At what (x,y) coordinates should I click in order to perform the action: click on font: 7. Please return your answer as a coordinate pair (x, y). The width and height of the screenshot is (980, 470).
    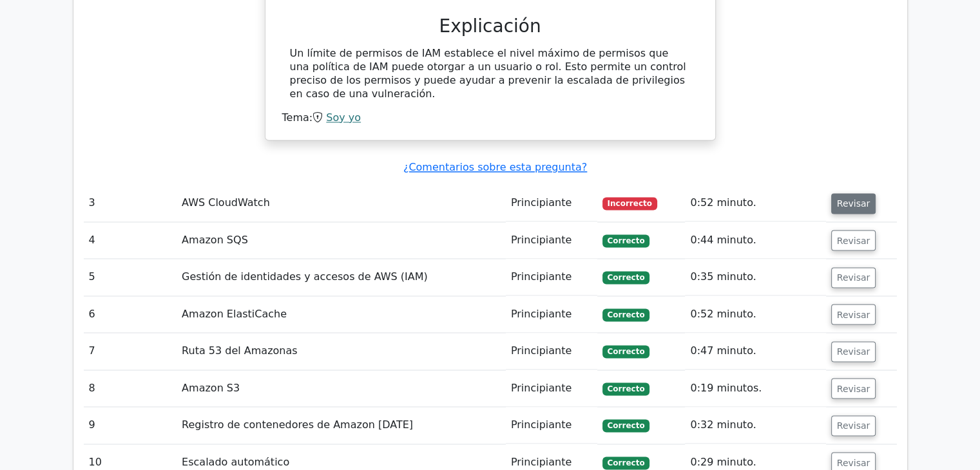
    Looking at the image, I should click on (92, 350).